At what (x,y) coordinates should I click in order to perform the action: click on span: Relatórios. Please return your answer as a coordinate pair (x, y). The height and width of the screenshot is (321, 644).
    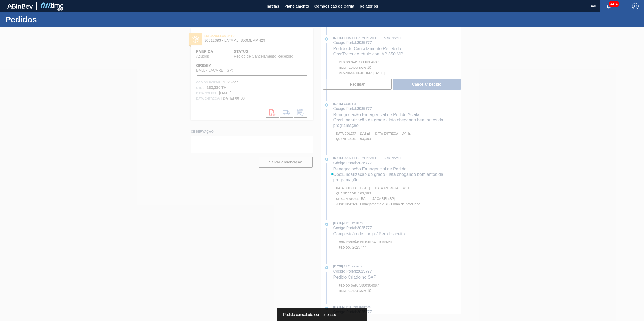
    Looking at the image, I should click on (369, 6).